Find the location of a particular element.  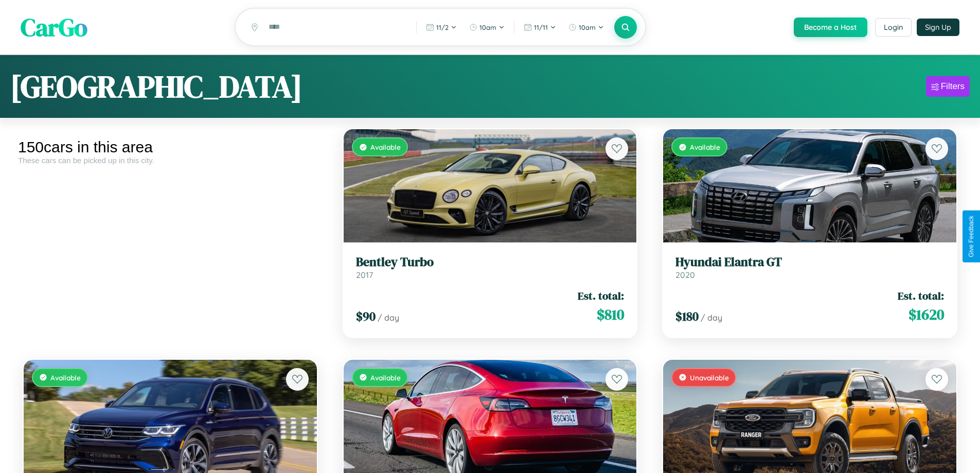

button: Sign Up is located at coordinates (937, 27).